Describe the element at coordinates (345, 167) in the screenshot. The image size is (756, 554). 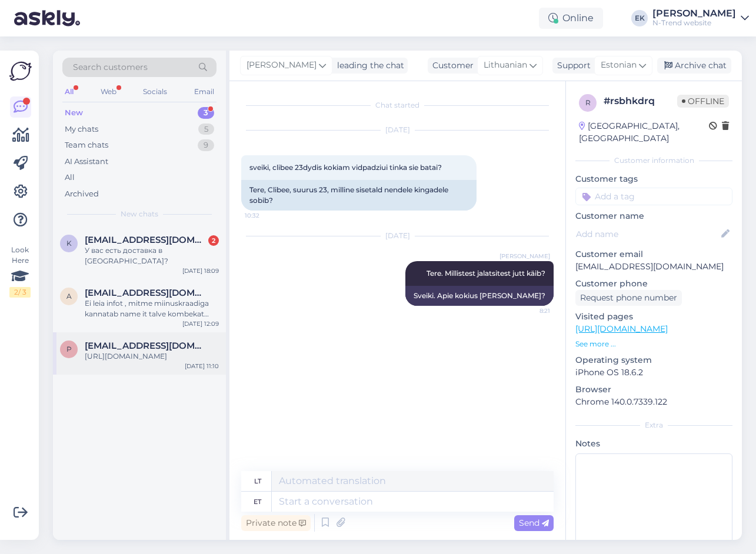
I see `span: sveiki, clibee 23dydis kokiam vidpadziui tinka sie batai?` at that location.